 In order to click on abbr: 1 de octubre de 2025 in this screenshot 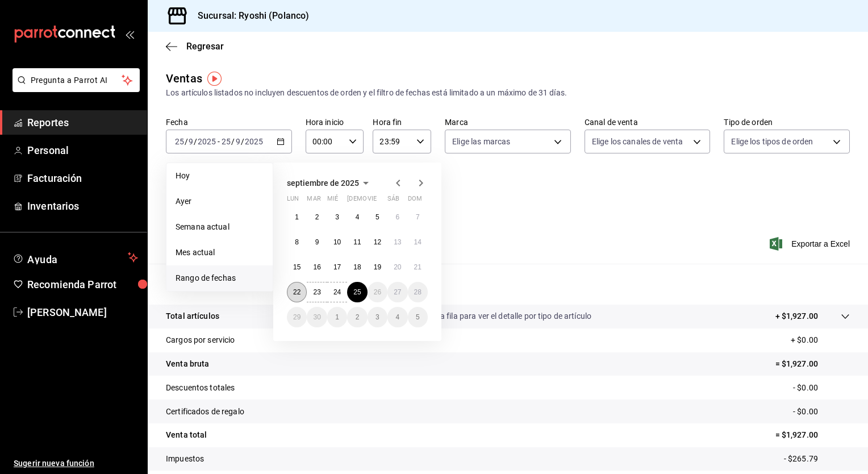, I will do `click(337, 317)`.